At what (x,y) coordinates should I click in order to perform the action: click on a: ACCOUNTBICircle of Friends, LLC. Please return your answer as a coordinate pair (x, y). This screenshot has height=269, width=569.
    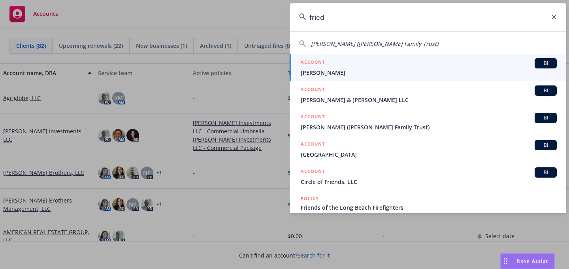
    Looking at the image, I should click on (428, 176).